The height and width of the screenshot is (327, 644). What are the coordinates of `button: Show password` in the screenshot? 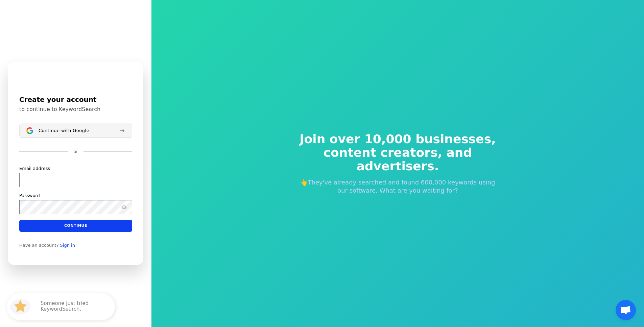 It's located at (124, 207).